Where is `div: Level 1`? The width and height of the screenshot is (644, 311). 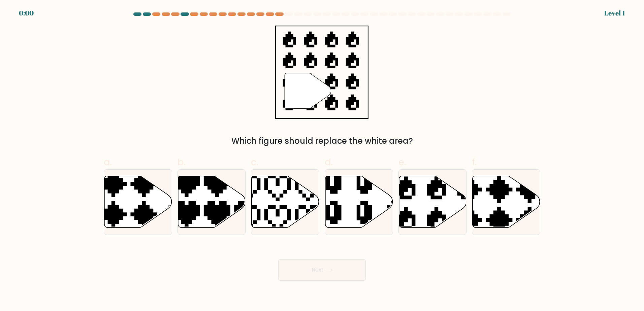
div: Level 1 is located at coordinates (614, 13).